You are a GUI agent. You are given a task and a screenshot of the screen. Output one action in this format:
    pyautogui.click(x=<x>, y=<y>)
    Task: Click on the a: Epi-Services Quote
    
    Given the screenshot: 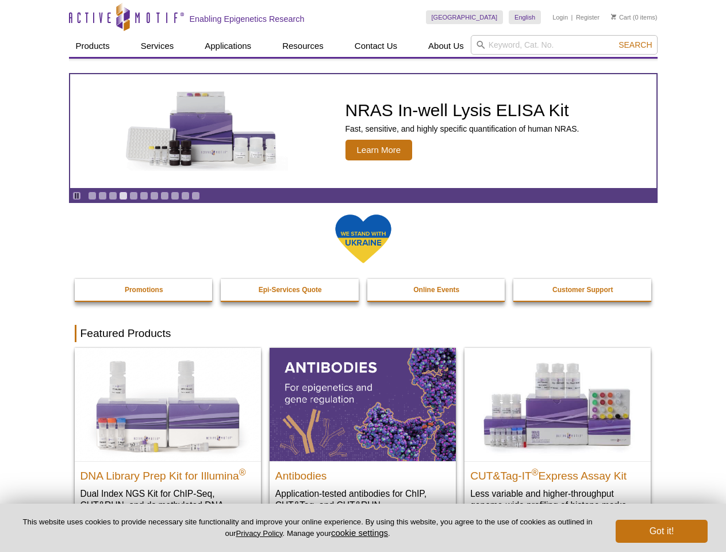 What is the action you would take?
    pyautogui.click(x=290, y=290)
    